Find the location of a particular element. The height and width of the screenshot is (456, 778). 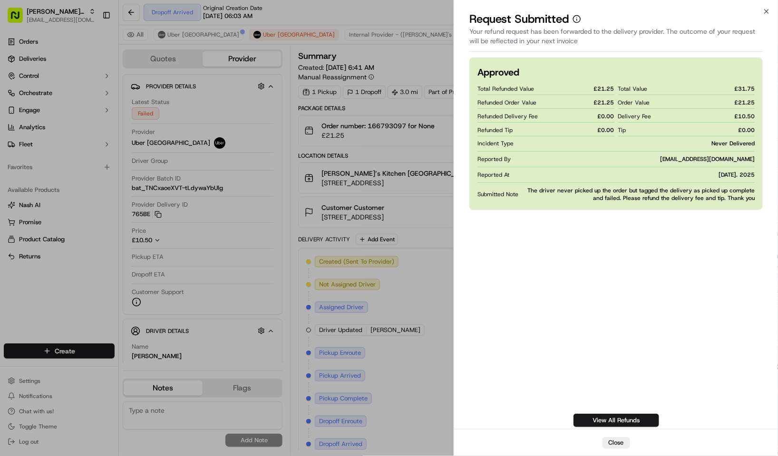

img: Nash is located at coordinates (19, 19).